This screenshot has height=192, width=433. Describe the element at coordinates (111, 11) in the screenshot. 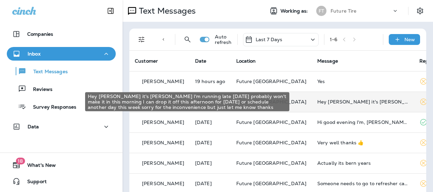

I see `button: Collapse Sidebar` at that location.